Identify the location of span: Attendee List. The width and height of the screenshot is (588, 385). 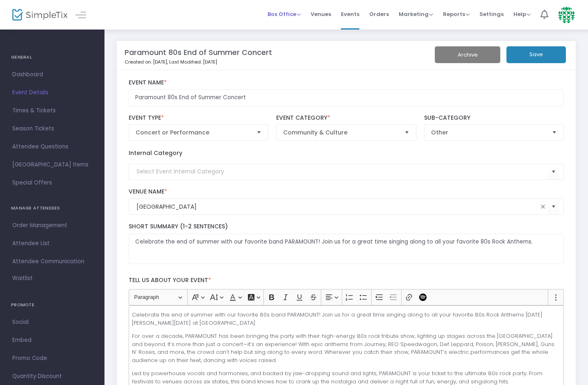
(52, 244).